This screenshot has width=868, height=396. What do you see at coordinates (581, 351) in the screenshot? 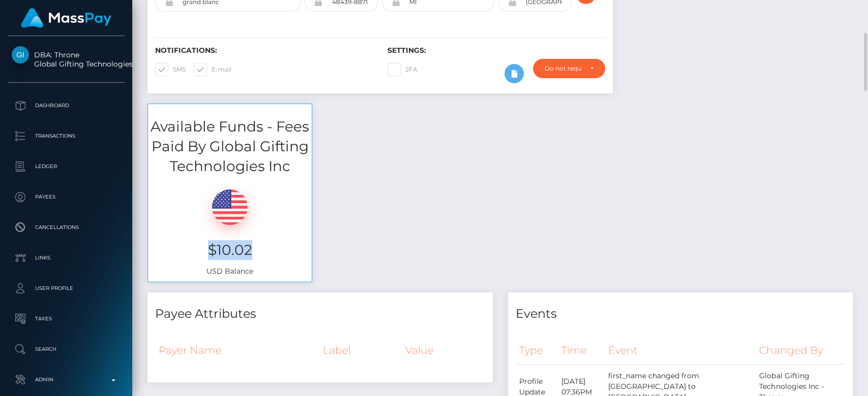
I see `th: Time` at bounding box center [581, 351].